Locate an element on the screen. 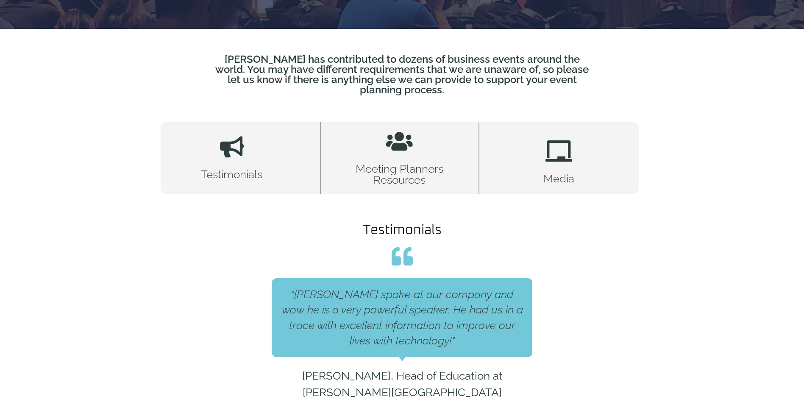 The height and width of the screenshot is (408, 804). h2: Testimonials is located at coordinates (402, 230).